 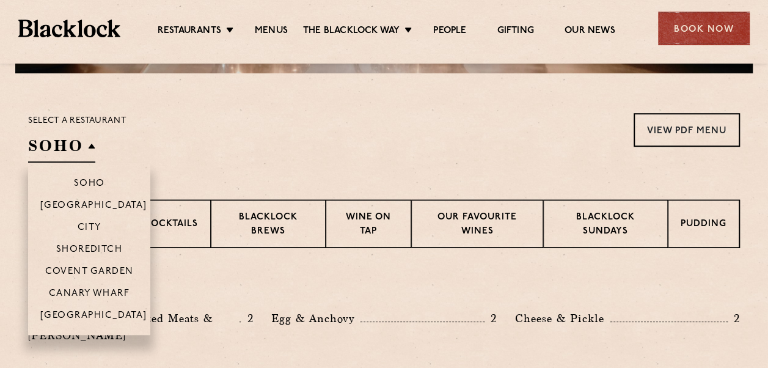 What do you see at coordinates (450, 32) in the screenshot?
I see `a: People` at bounding box center [450, 32].